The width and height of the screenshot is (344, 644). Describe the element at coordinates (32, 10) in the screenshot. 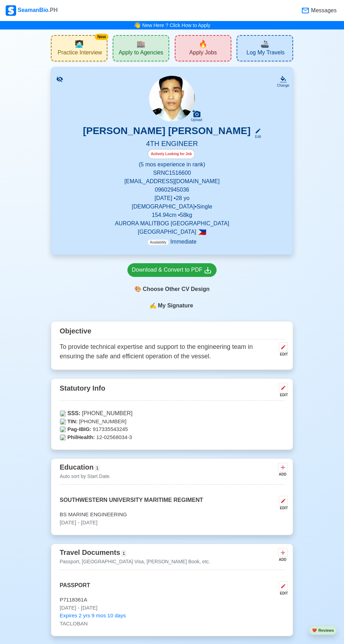

I see `div: SeamanBio` at that location.